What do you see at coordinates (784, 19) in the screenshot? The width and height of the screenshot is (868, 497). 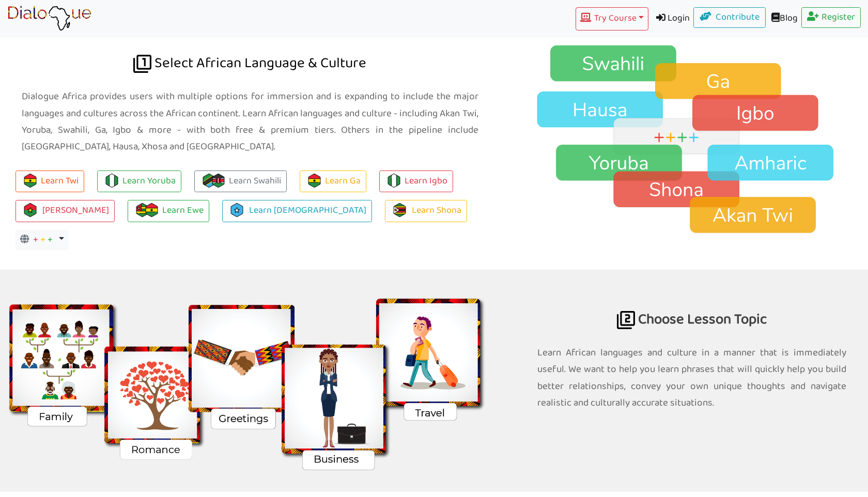 I see `a: Blog` at bounding box center [784, 19].